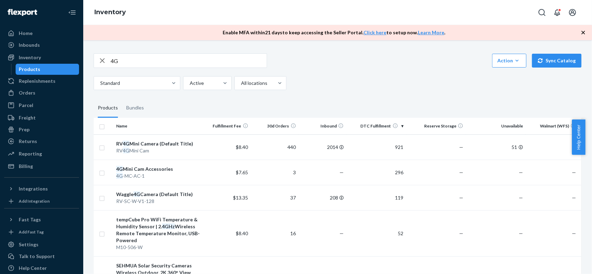  Describe the element at coordinates (553, 126) in the screenshot. I see `th: Walmart (WFS)` at that location.